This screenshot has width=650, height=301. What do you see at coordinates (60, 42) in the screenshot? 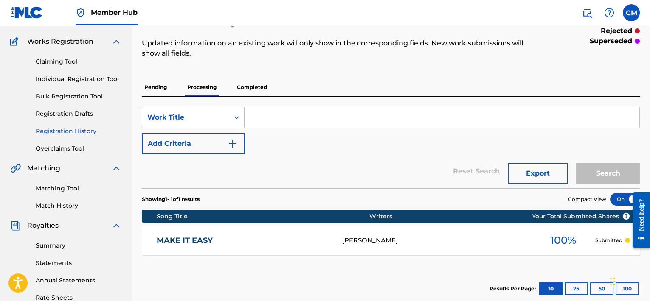
I see `span: Works Registration` at bounding box center [60, 42].